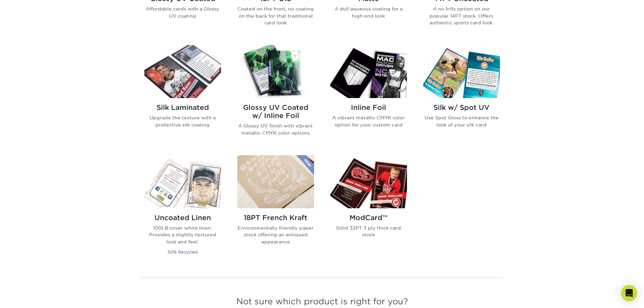  What do you see at coordinates (369, 231) in the screenshot?
I see `p: Solid 32PT 3 ply thick card stock` at bounding box center [369, 231].